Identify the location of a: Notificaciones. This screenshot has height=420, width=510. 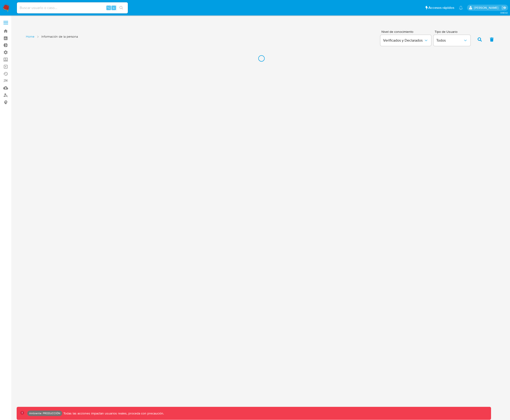
(461, 8).